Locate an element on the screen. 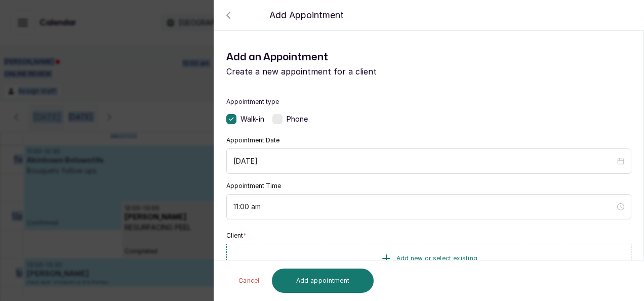 This screenshot has width=644, height=301. label: Appointment type is located at coordinates (429, 102).